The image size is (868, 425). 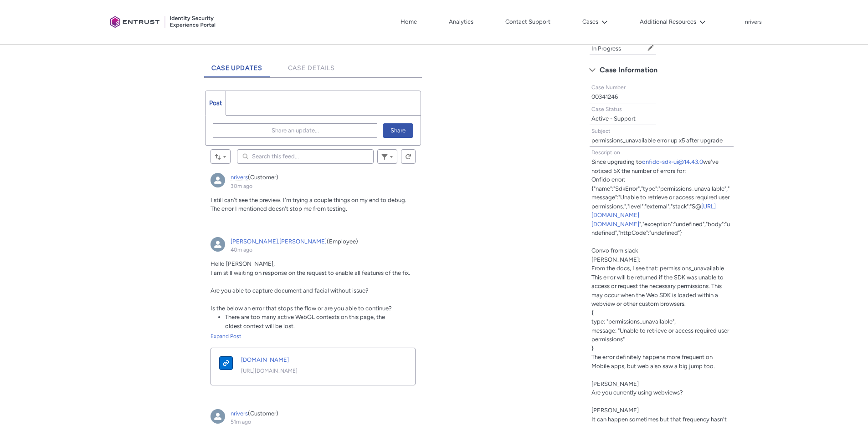 What do you see at coordinates (216, 103) in the screenshot?
I see `span: Post` at bounding box center [216, 103].